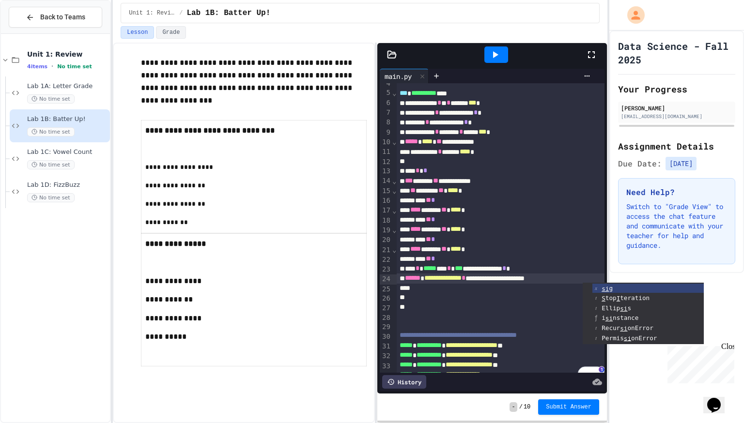  Describe the element at coordinates (67, 86) in the screenshot. I see `span: Lab 1A: Letter Grade` at that location.